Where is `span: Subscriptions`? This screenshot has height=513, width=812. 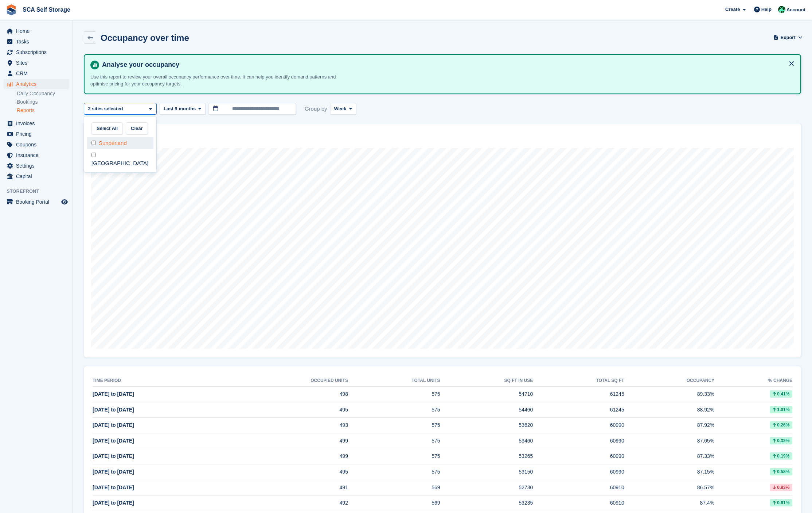 span: Subscriptions is located at coordinates (38, 52).